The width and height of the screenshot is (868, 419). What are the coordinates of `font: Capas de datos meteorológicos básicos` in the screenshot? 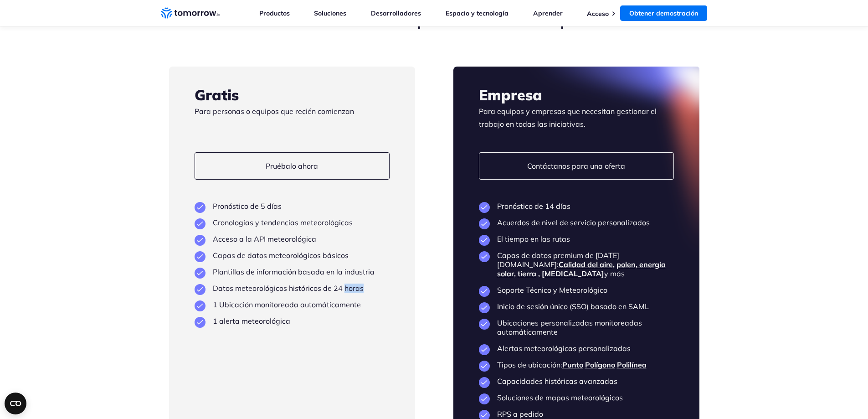 It's located at (280, 255).